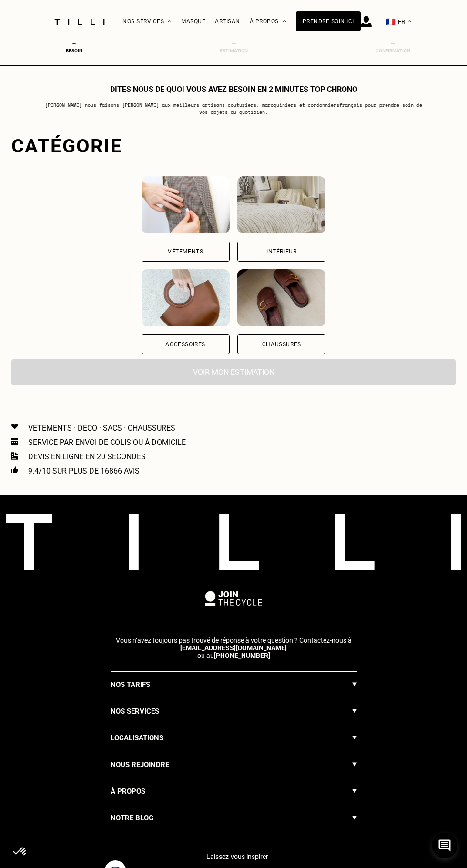  I want to click on img: Vêtements, so click(185, 205).